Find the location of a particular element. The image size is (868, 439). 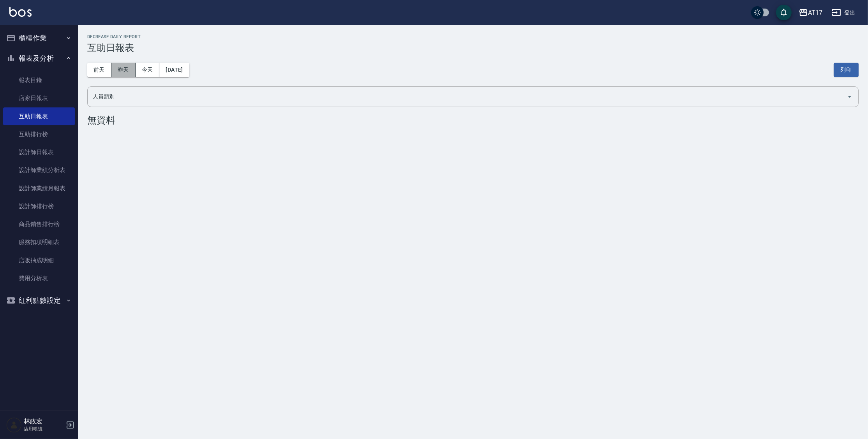

a: 設計師業績月報表 is located at coordinates (39, 188).